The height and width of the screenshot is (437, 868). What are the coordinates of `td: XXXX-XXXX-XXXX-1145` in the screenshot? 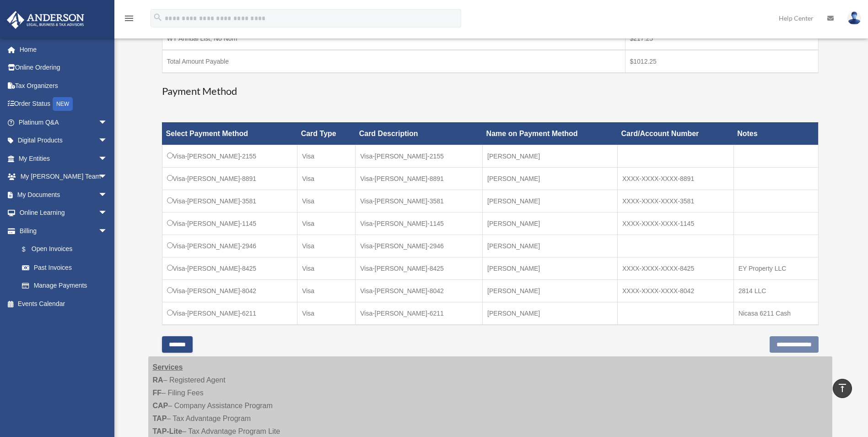 It's located at (676, 223).